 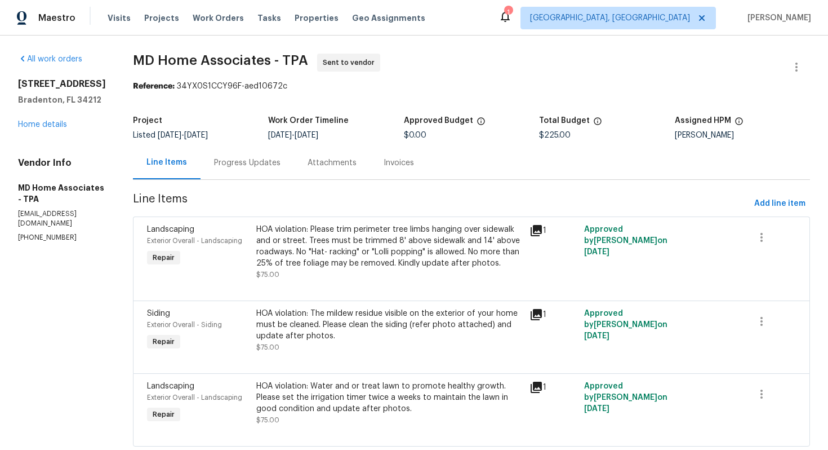 What do you see at coordinates (317, 18) in the screenshot?
I see `span: Properties` at bounding box center [317, 18].